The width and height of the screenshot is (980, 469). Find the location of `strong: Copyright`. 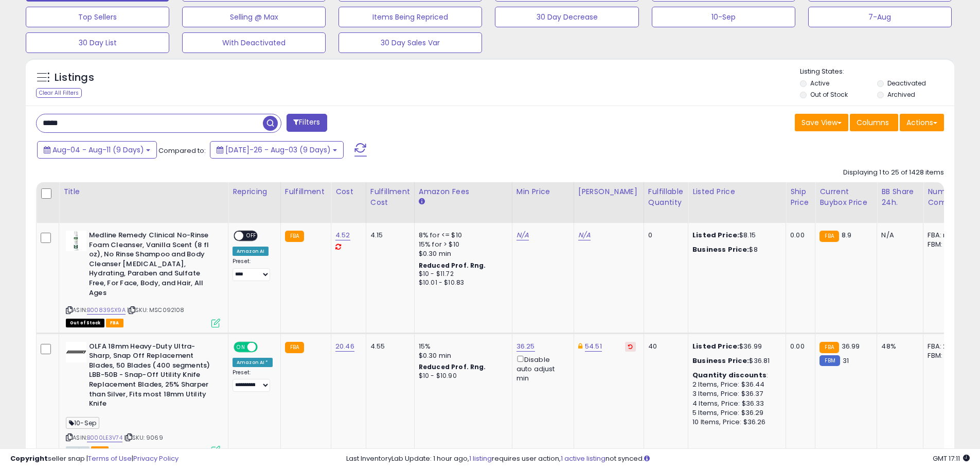

strong: Copyright is located at coordinates (29, 458).